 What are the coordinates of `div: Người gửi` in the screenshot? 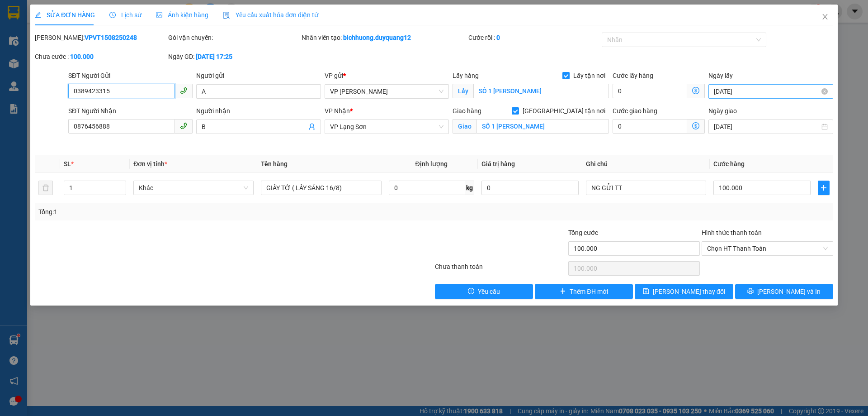 It's located at (258, 76).